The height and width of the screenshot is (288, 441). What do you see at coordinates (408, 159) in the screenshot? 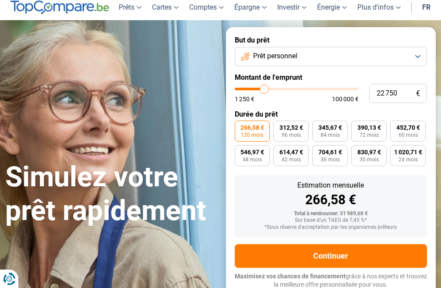
I see `span: 24 mois` at bounding box center [408, 159].